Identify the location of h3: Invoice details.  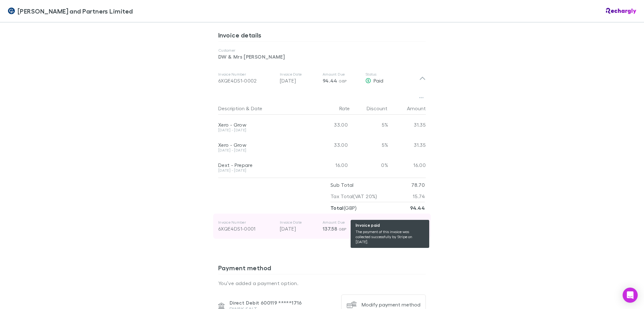
(322, 36).